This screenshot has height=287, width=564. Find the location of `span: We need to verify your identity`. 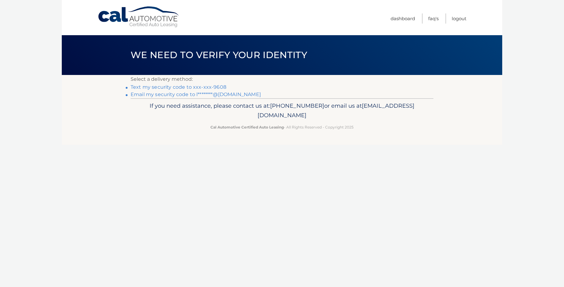

span: We need to verify your identity is located at coordinates (219, 55).